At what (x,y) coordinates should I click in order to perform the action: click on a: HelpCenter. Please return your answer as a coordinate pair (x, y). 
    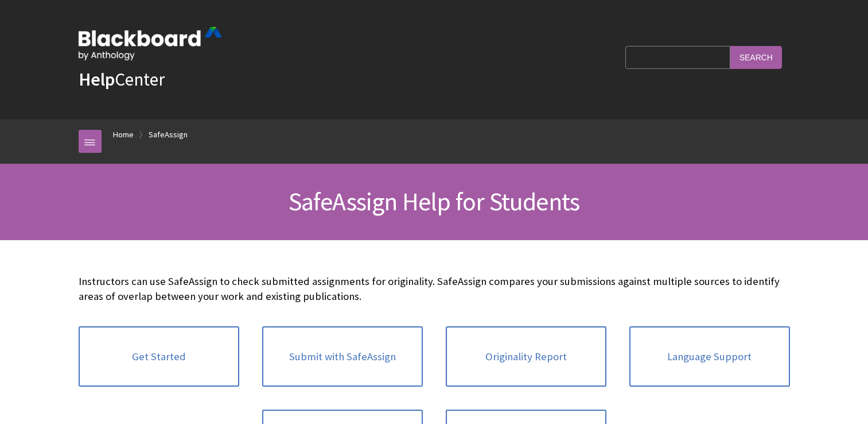
    Looking at the image, I should click on (121, 80).